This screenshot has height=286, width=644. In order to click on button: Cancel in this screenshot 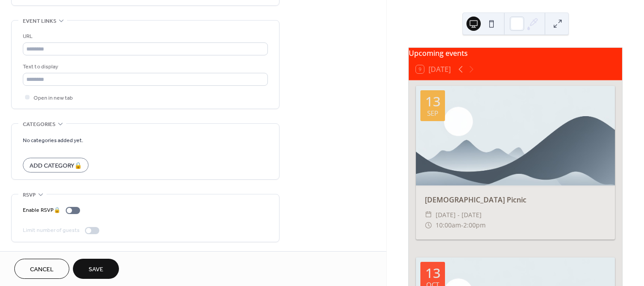, I will do `click(41, 269)`.